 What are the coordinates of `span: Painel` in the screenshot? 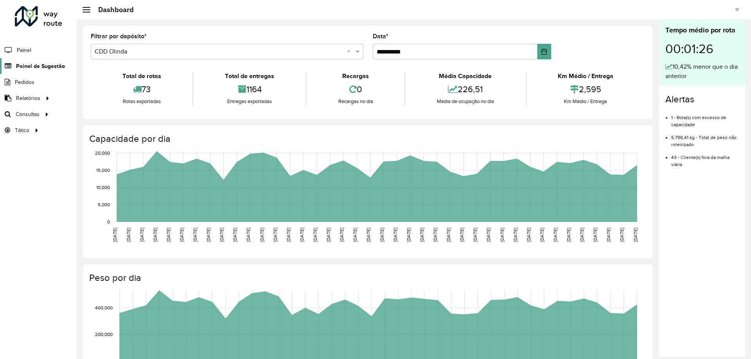 It's located at (24, 50).